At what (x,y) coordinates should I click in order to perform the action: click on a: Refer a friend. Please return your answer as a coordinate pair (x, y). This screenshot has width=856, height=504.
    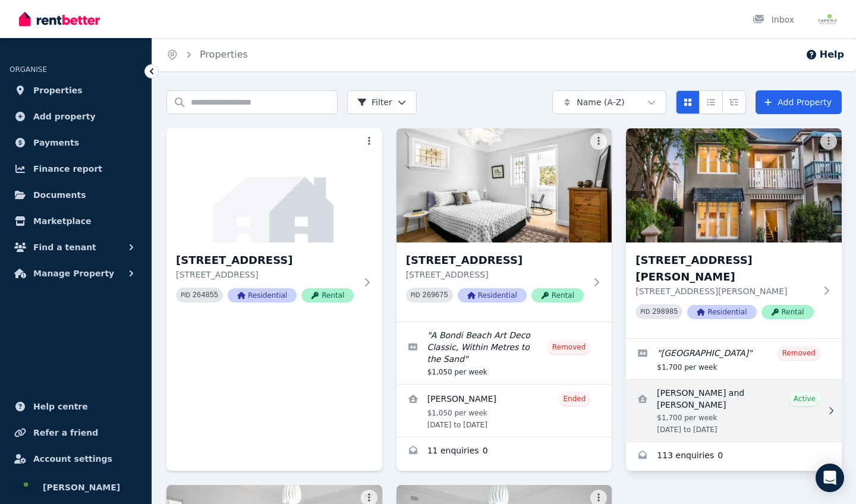
    Looking at the image, I should click on (75, 432).